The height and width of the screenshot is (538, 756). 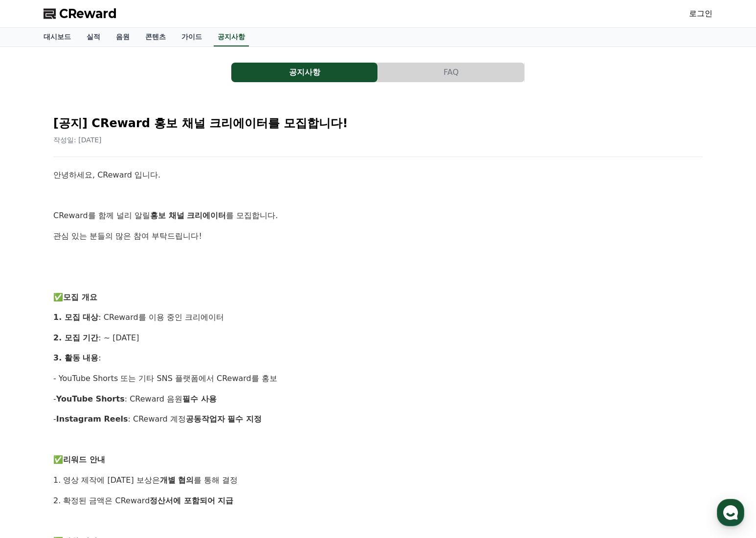 I want to click on p: 관심 있는 분들의 많은 참여 부탁드립니다!, so click(x=378, y=236).